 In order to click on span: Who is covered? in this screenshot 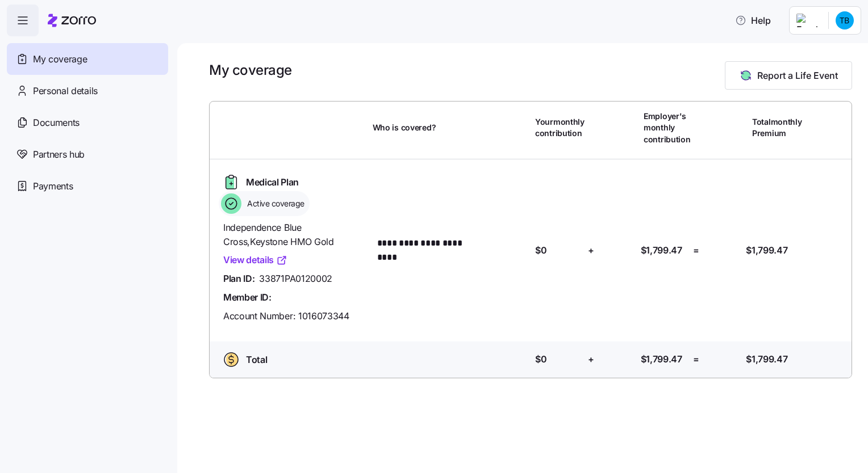, I will do `click(404, 128)`.